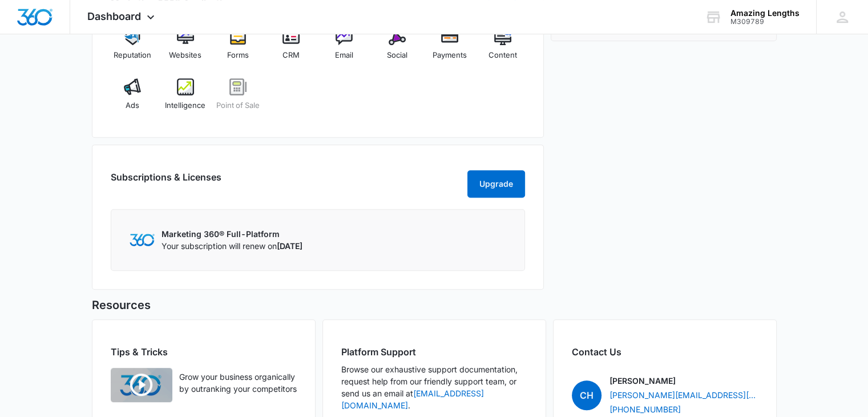 The height and width of the screenshot is (417, 868). What do you see at coordinates (132, 106) in the screenshot?
I see `span: Ads` at bounding box center [132, 106].